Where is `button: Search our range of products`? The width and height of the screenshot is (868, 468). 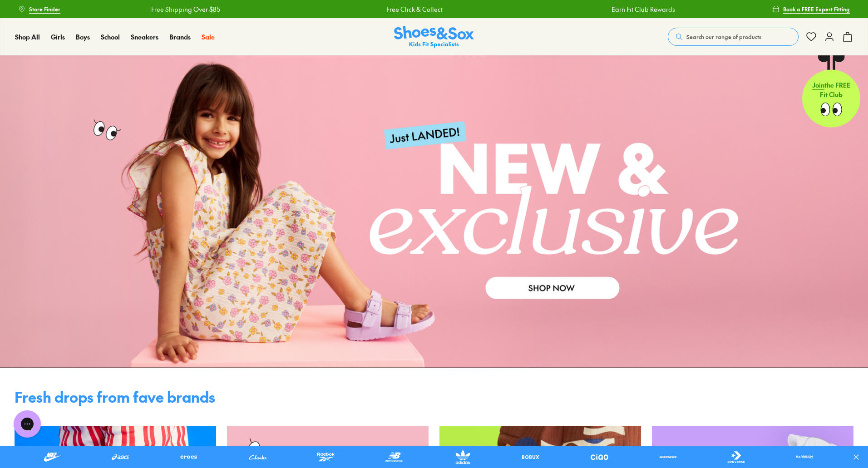 button: Search our range of products is located at coordinates (733, 37).